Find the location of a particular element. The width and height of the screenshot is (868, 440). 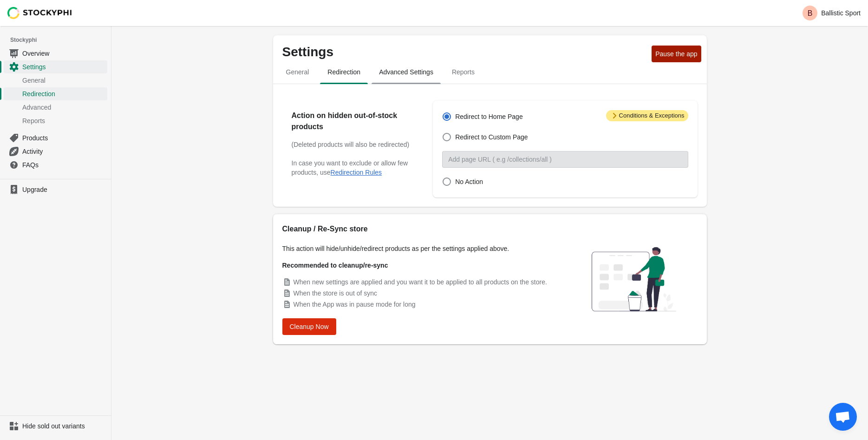

span: When the store is out of sync is located at coordinates (335, 293).